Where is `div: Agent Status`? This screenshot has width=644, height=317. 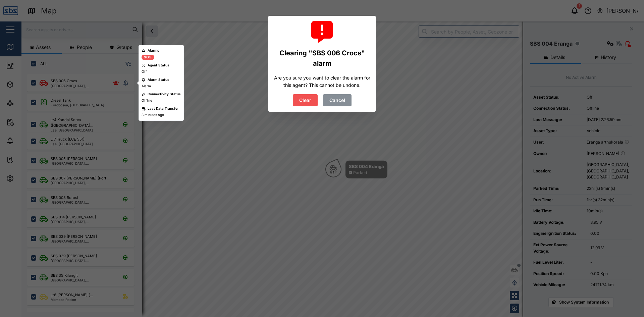
div: Agent Status is located at coordinates (158, 65).